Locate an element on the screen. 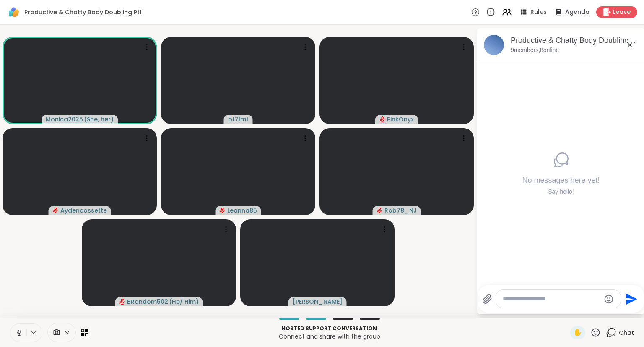 The width and height of the screenshot is (644, 347). span: Aydencossette is located at coordinates (83, 211).